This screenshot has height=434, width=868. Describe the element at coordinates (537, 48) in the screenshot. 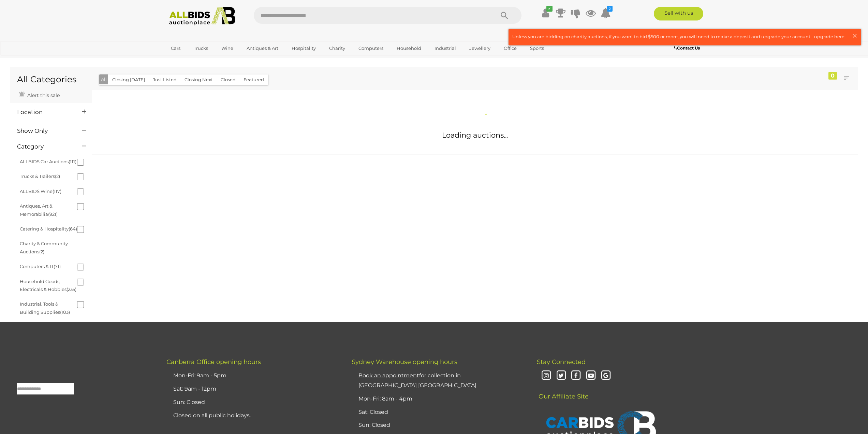

I see `a: Sports` at that location.